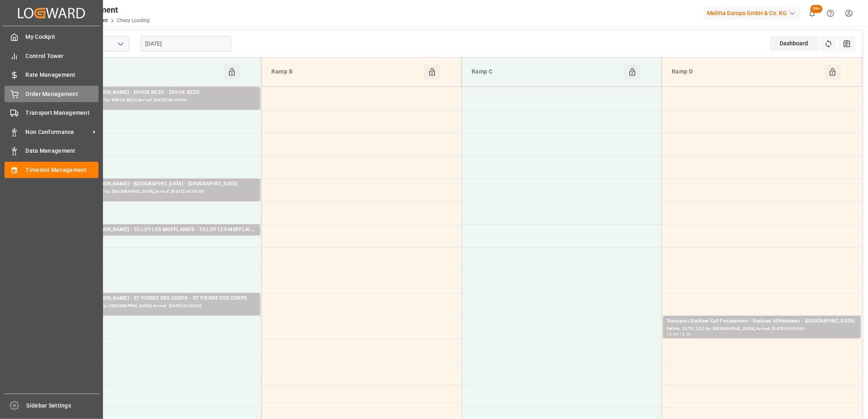 This screenshot has height=419, width=868. I want to click on span: Sidebar Settings, so click(63, 405).